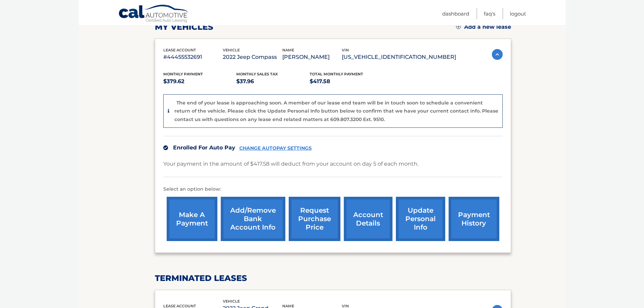  What do you see at coordinates (368, 219) in the screenshot?
I see `a: account details` at bounding box center [368, 219].